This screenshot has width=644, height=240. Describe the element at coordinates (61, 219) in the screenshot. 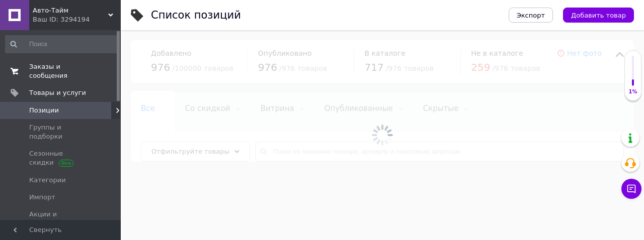

I see `span: Акции и промокоды` at that location.